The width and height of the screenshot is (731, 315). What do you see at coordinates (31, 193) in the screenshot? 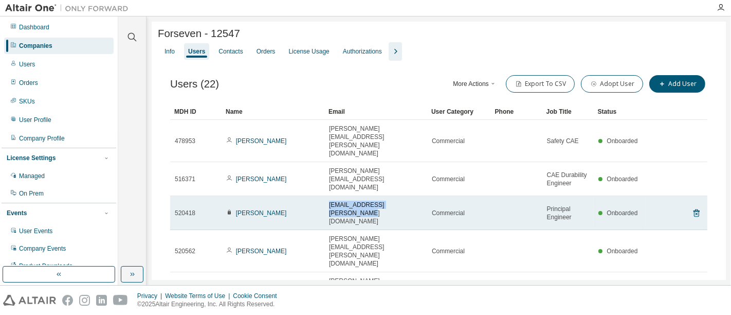
I see `div: On Prem` at bounding box center [31, 193].